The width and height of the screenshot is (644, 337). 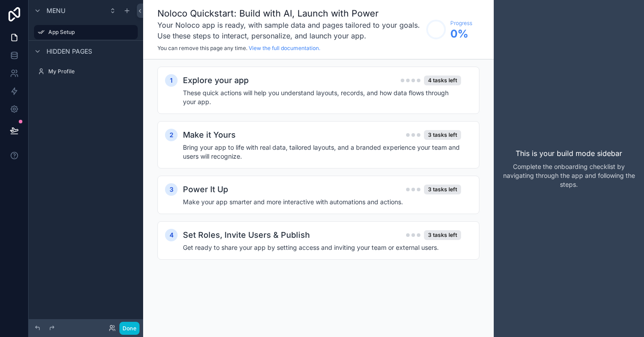 What do you see at coordinates (129, 328) in the screenshot?
I see `button: Done` at bounding box center [129, 328].